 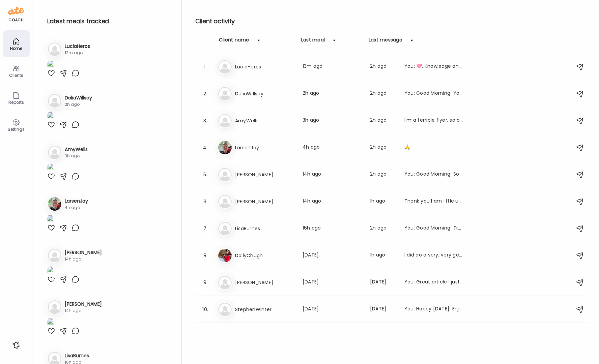 What do you see at coordinates (205, 174) in the screenshot?
I see `div: 5.` at bounding box center [205, 174].